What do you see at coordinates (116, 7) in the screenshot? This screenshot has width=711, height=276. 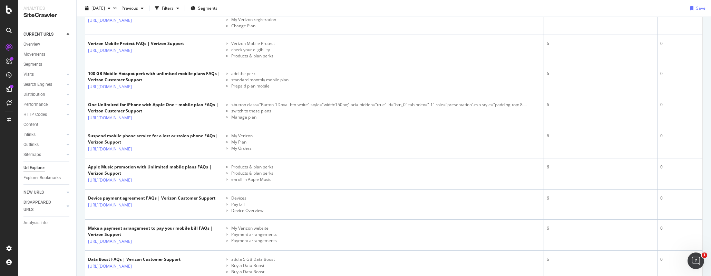 I see `span: vs` at bounding box center [116, 7].